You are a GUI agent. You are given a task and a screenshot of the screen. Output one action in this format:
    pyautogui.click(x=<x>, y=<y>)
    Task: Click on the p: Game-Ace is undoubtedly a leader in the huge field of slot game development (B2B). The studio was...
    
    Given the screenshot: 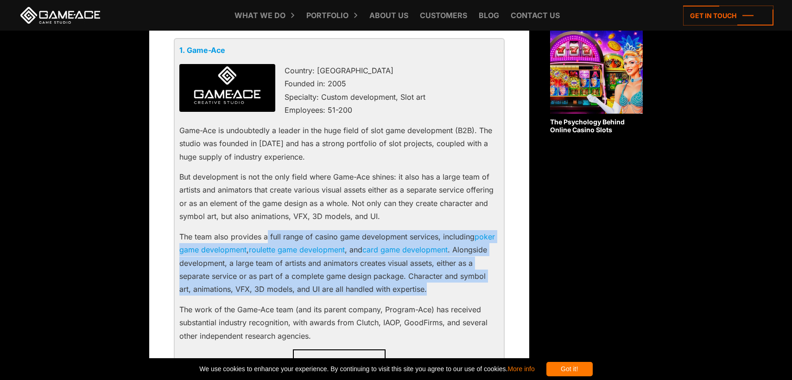 What is the action you would take?
    pyautogui.click(x=339, y=143)
    